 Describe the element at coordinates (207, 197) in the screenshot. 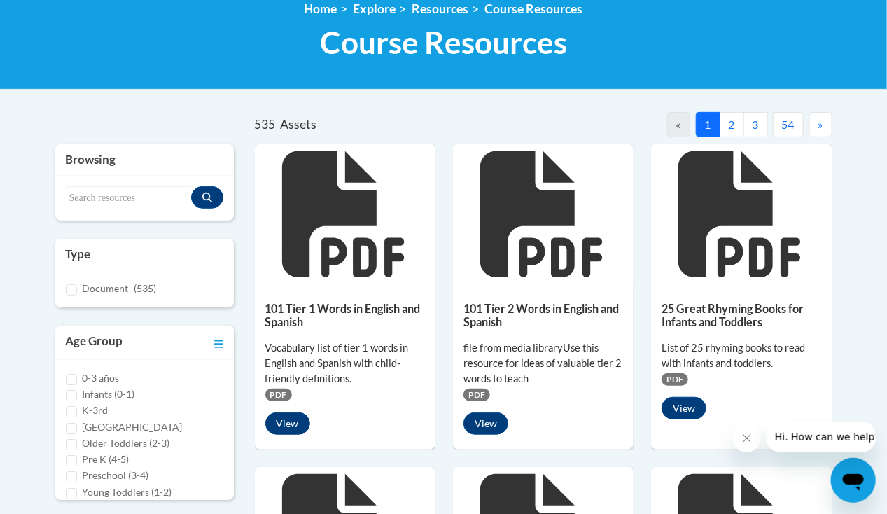

I see `button: Search resources` at that location.